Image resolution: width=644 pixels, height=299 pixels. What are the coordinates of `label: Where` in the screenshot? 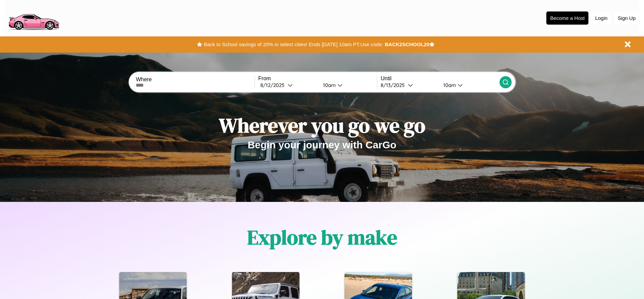 It's located at (195, 79).